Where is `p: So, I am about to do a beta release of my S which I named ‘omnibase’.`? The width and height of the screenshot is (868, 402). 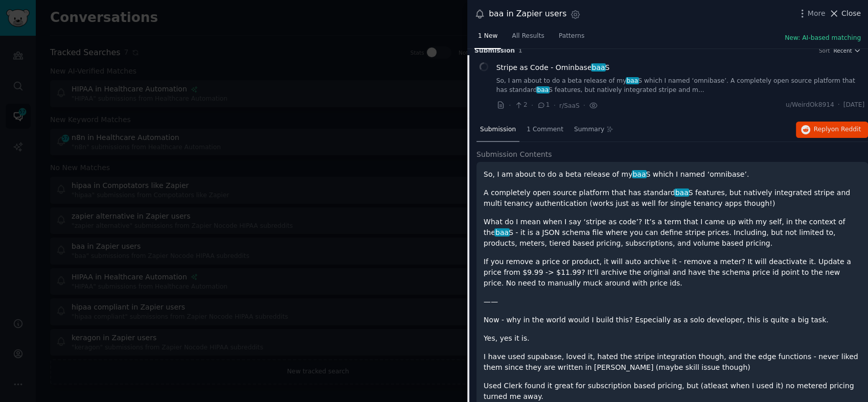
p: So, I am about to do a beta release of my S which I named ‘omnibase’. is located at coordinates (672, 174).